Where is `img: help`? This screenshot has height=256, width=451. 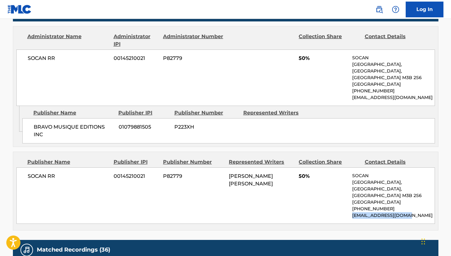 img: help is located at coordinates (396, 9).